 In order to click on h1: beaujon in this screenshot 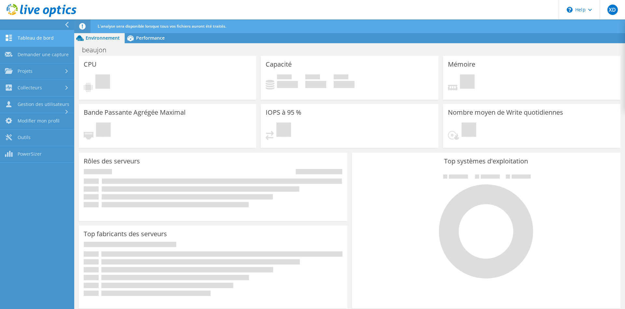, I will do `click(98, 50)`.